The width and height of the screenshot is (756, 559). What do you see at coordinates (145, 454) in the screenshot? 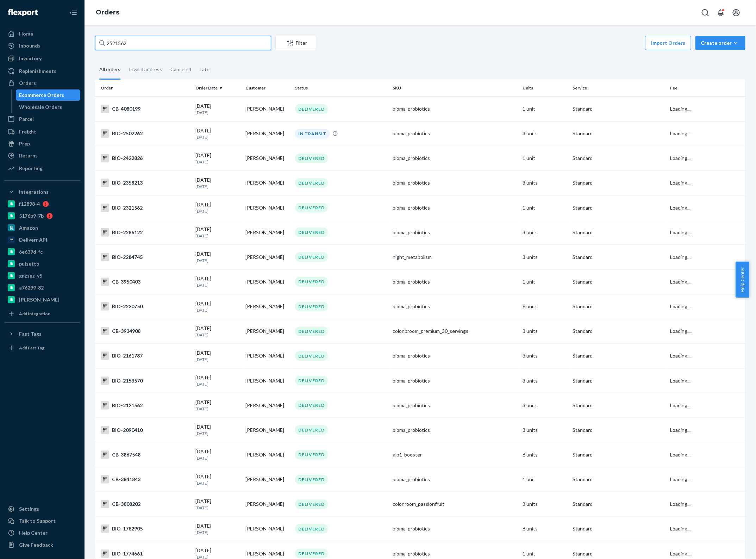
I see `div: CB-3867548` at bounding box center [145, 454].